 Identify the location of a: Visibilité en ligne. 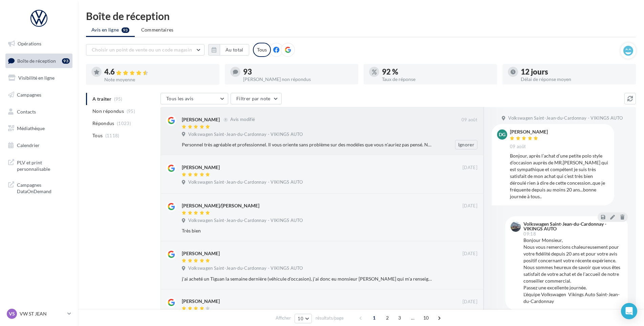
(39, 78).